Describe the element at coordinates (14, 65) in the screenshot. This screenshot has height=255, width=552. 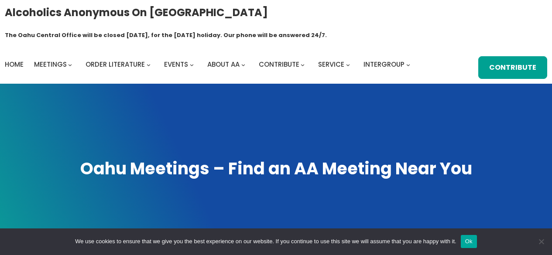
I see `a: Home` at that location.